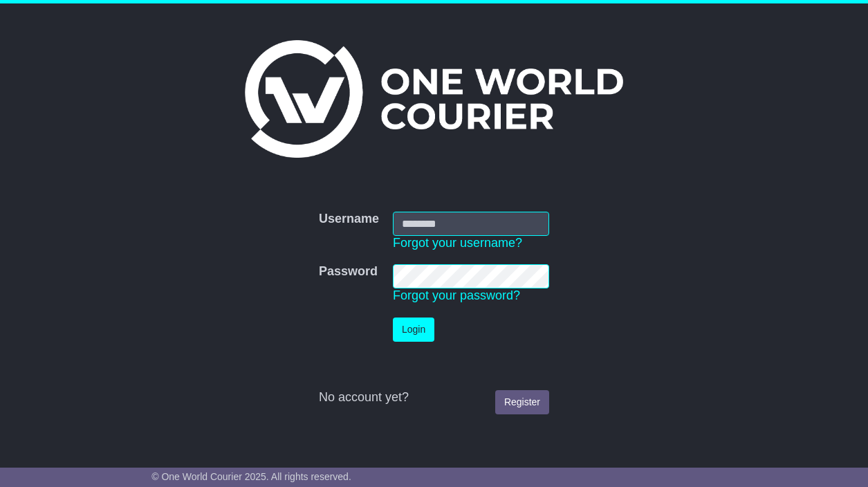 The image size is (868, 487). What do you see at coordinates (433, 99) in the screenshot?
I see `img: One World` at bounding box center [433, 99].